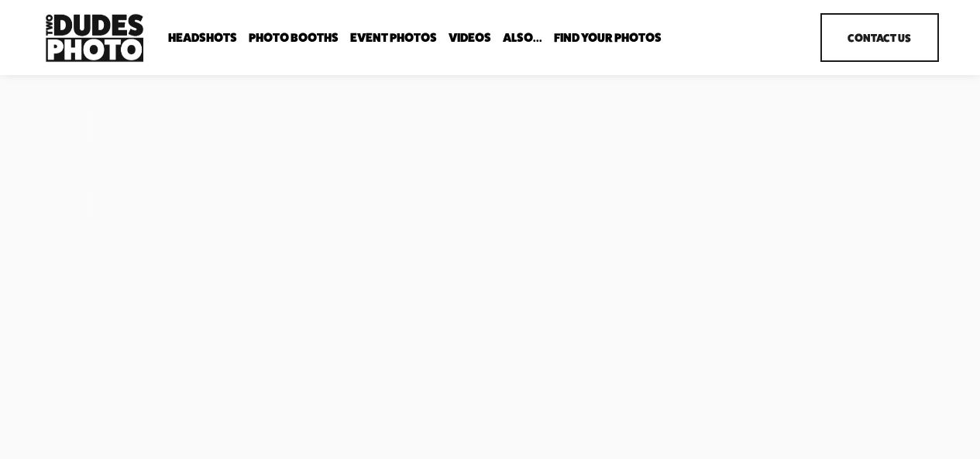 Image resolution: width=980 pixels, height=459 pixels. What do you see at coordinates (293, 38) in the screenshot?
I see `span: Photo Booths` at bounding box center [293, 38].